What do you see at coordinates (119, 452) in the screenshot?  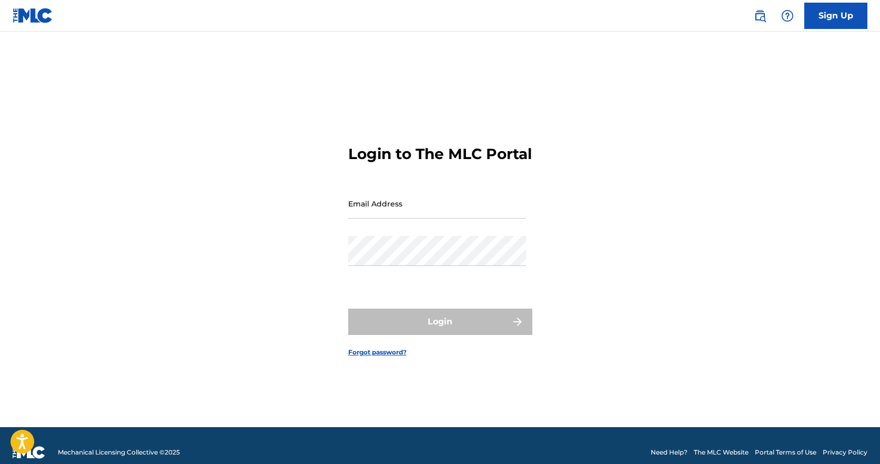 I see `span: Mechanical Licensing Collective © 2025` at bounding box center [119, 452].